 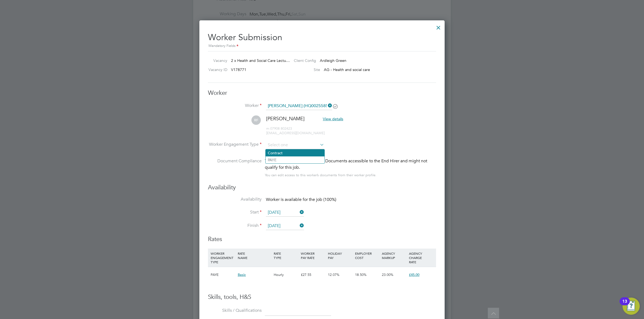 What do you see at coordinates (286, 256) in the screenshot?
I see `div: RATE TYPE` at bounding box center [286, 256].